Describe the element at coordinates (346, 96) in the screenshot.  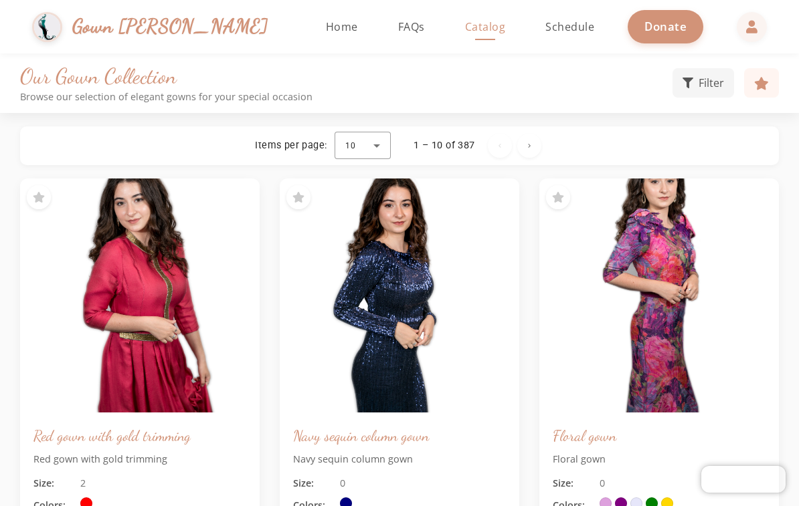
I see `p: Browse our selection of elegant gowns for your special occasion` at that location.